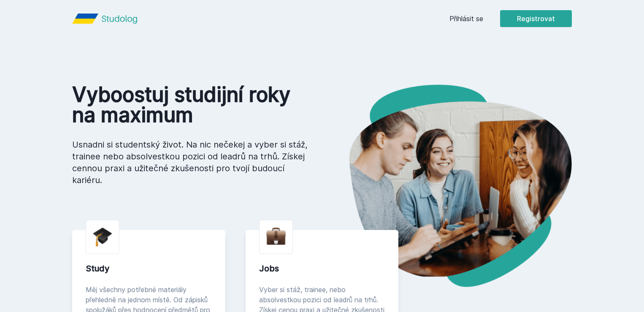 The height and width of the screenshot is (312, 644). Describe the element at coordinates (276, 236) in the screenshot. I see `img: briefcase.png` at that location.